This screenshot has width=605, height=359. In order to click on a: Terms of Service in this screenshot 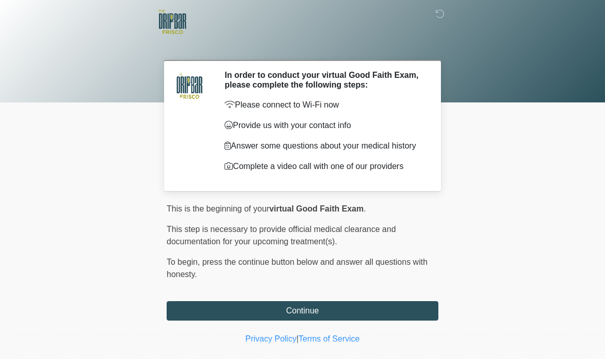, I will do `click(328, 339)`.